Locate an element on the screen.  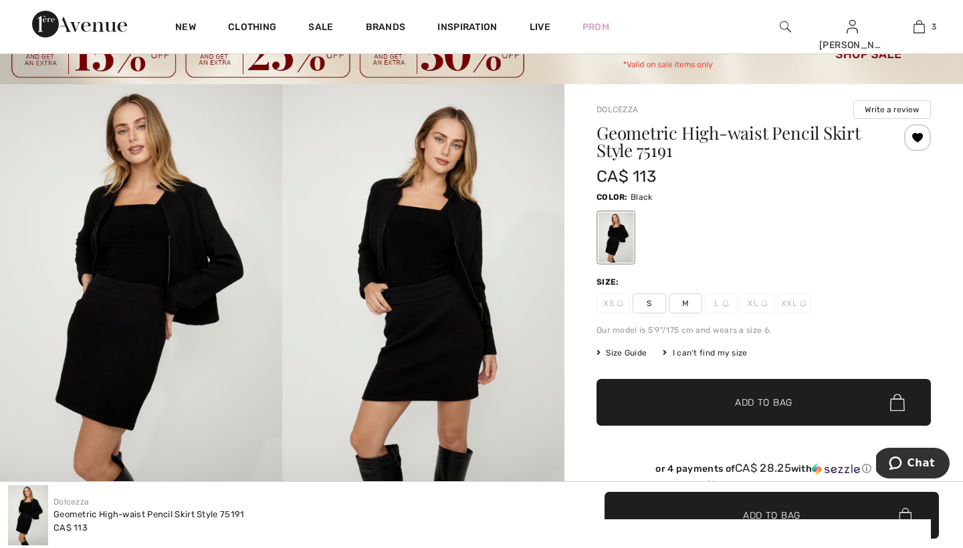
span: Inspiration is located at coordinates (467, 28).